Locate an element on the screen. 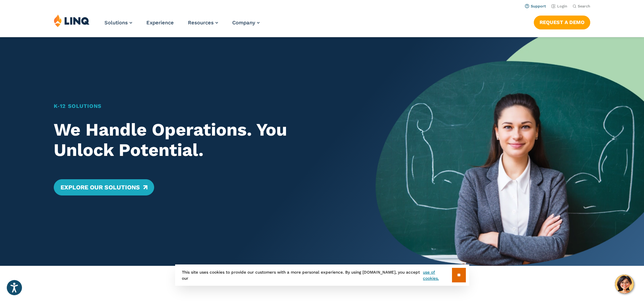 The width and height of the screenshot is (644, 302). a: Company is located at coordinates (246, 23).